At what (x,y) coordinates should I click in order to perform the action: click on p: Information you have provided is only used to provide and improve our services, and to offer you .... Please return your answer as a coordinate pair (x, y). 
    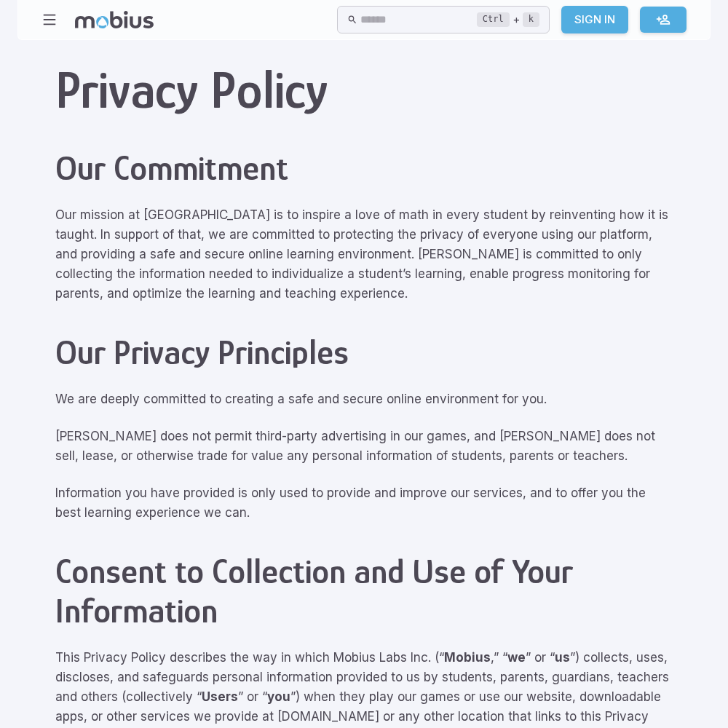
    Looking at the image, I should click on (364, 503).